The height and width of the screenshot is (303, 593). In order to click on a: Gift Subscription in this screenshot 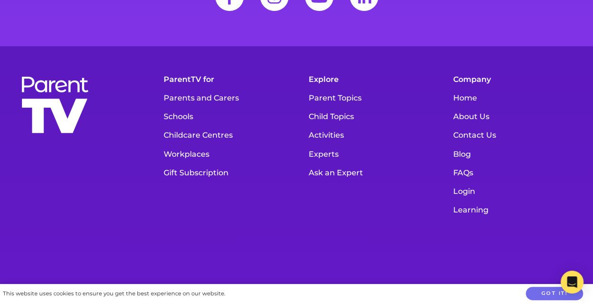, I will do `click(224, 173)`.